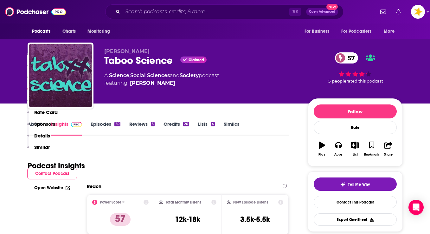  What do you see at coordinates (355, 184) in the screenshot?
I see `button: tell me why sparkleTell Me Why` at bounding box center [355, 184].